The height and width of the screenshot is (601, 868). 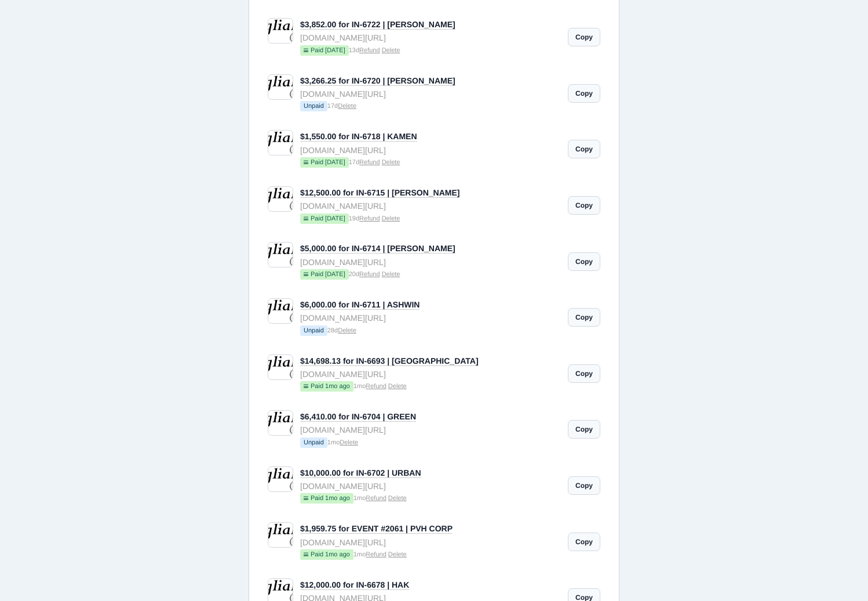 I want to click on img: images%2Flogos%2FNHEjR4F79tOipA5cvDi8LzgAg5H3-logo.jpg, so click(x=331, y=90).